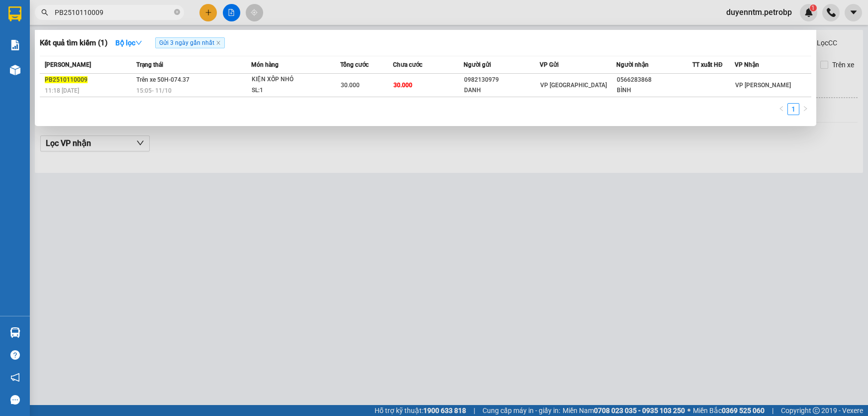 The width and height of the screenshot is (868, 416). I want to click on span: left, so click(781, 108).